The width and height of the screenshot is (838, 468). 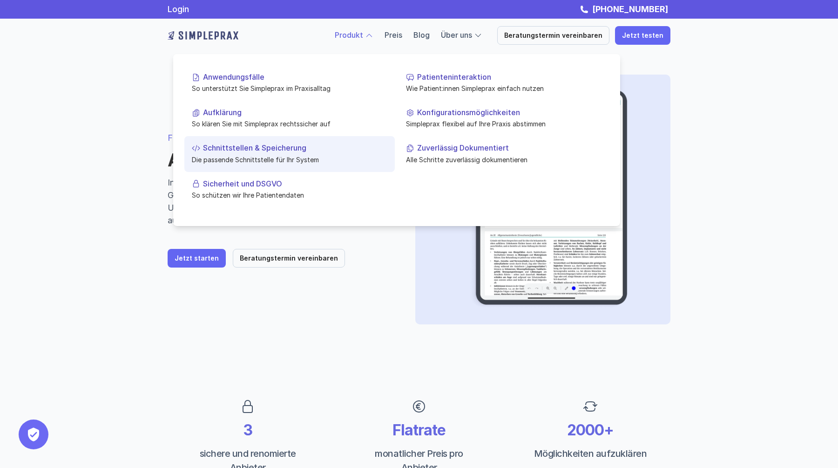 What do you see at coordinates (178, 9) in the screenshot?
I see `a: Login` at bounding box center [178, 9].